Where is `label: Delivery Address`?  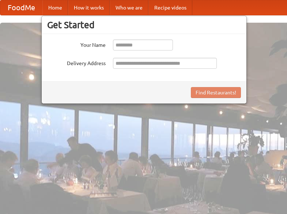
label: Delivery Address is located at coordinates (76, 62).